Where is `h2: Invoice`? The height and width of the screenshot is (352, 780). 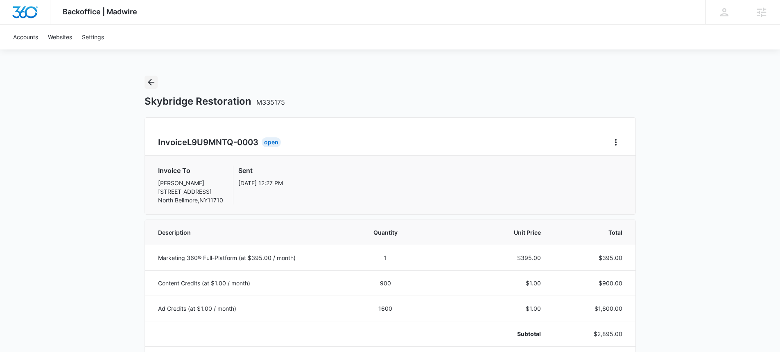
h2: Invoice is located at coordinates (210, 142).